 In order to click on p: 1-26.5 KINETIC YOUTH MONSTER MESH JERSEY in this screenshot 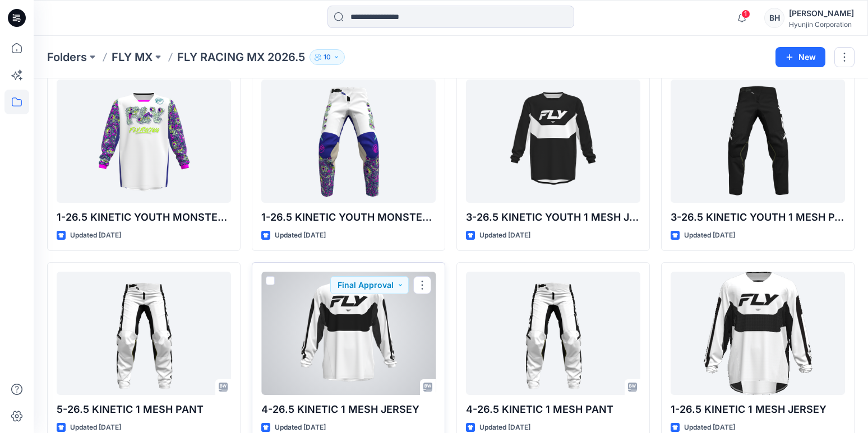, I will do `click(143, 218)`.